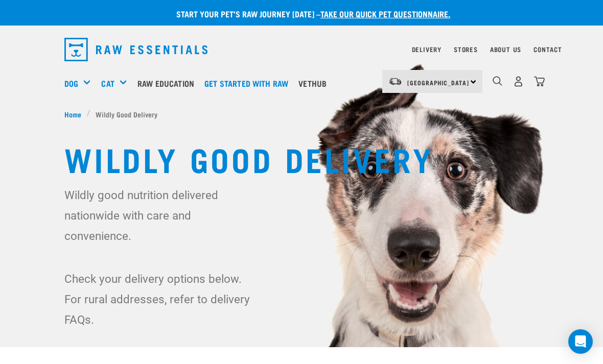  What do you see at coordinates (302, 158) in the screenshot?
I see `h1: Wildly Good Delivery` at bounding box center [302, 158].